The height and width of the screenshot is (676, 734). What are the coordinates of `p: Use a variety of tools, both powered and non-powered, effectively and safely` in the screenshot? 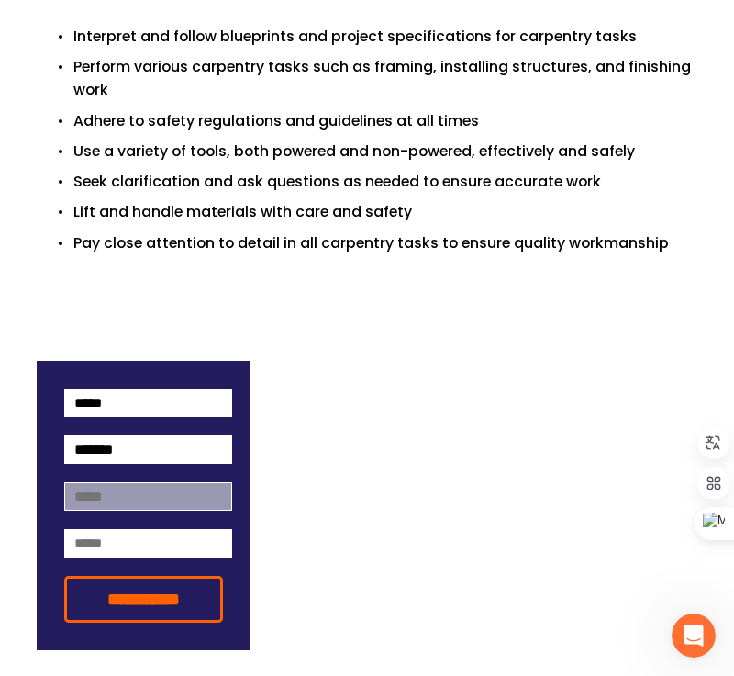 It's located at (386, 151).